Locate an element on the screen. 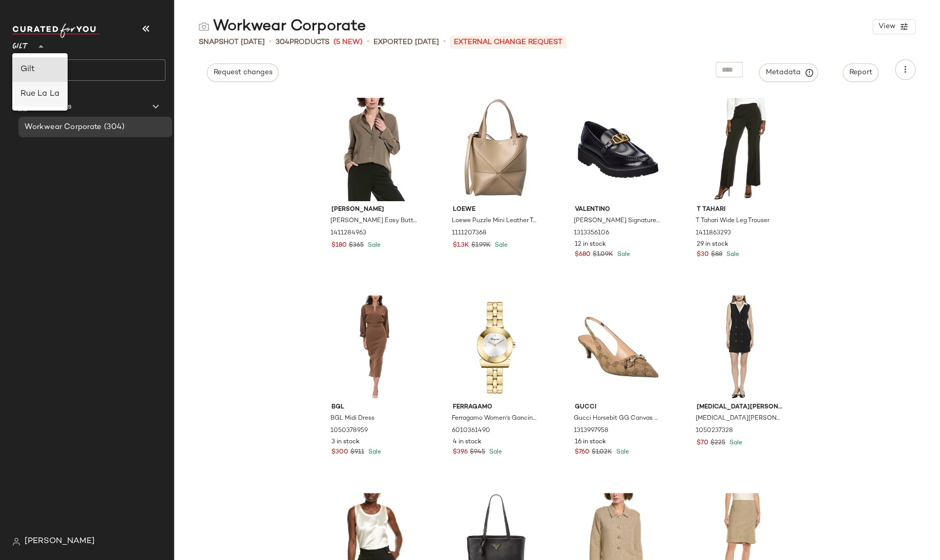 Image resolution: width=940 pixels, height=560 pixels. button: Report is located at coordinates (861, 73).